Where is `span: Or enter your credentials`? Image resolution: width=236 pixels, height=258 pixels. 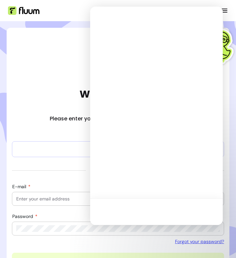 span: Or enter your credentials is located at coordinates (118, 171).